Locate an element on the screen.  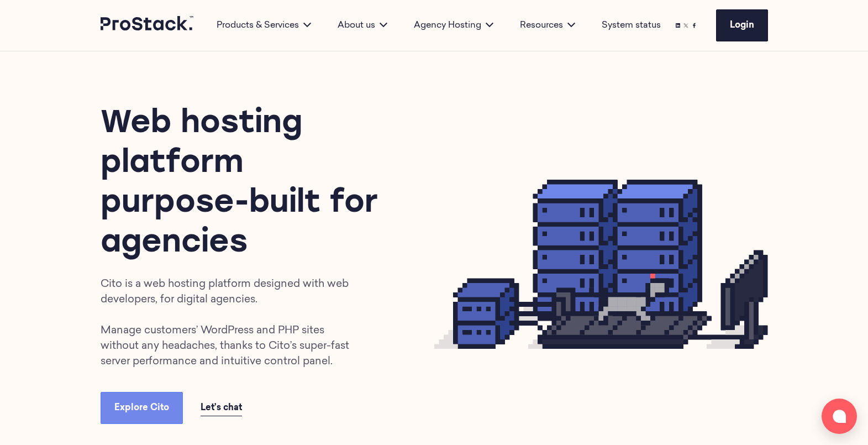
h1: Web hosting platform purpose-built for agencies is located at coordinates (248, 184).